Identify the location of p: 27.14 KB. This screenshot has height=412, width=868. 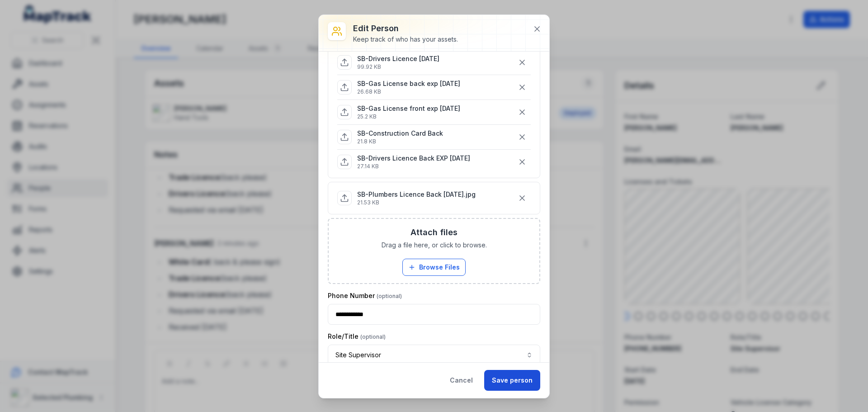
(414, 167).